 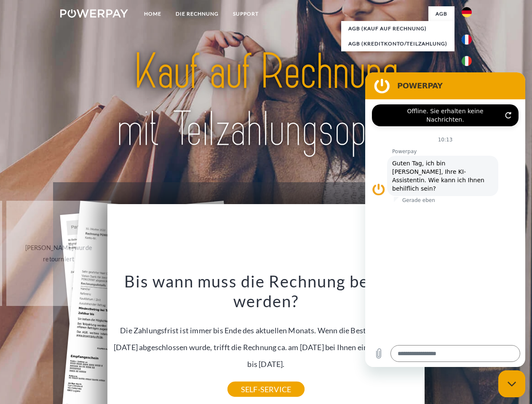 I want to click on button: Verbindung aktualisieren, so click(x=143, y=43).